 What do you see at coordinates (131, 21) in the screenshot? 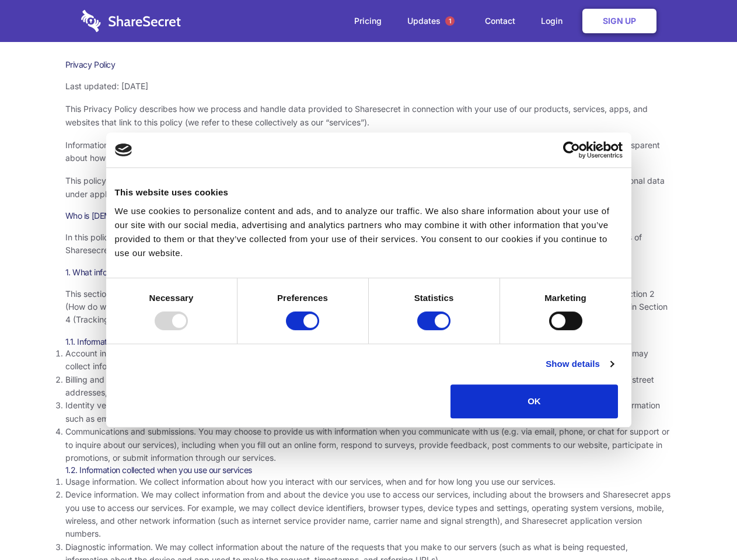
I see `img: logo-wordmark-white-trans-d4663122ce5f474addd5e946df7df03e33cb6a1c49d2221995e7729f52c070b2.svg` at bounding box center [131, 21].